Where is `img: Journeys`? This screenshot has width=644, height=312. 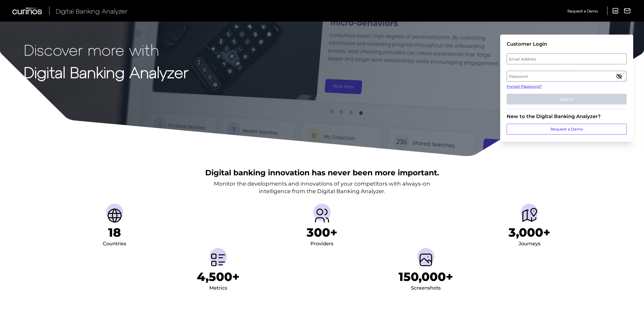
img: Journeys is located at coordinates (529, 216).